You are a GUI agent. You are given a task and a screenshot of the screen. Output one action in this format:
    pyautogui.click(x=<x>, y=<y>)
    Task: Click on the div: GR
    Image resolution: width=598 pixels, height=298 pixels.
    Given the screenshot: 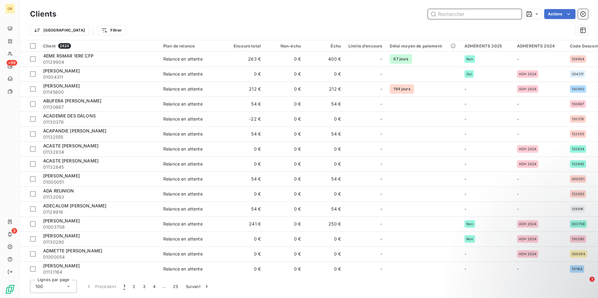 What is the action you would take?
    pyautogui.click(x=10, y=9)
    